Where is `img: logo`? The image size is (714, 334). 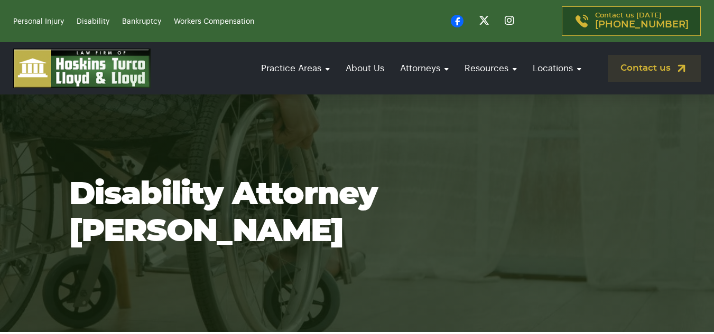 img: logo is located at coordinates (82, 68).